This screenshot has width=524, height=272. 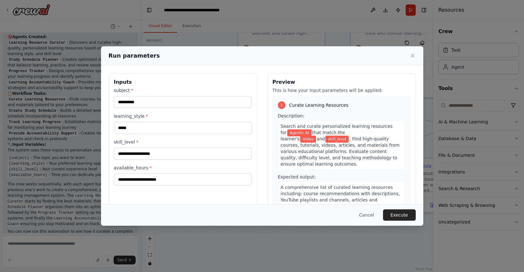 I want to click on p: This is how your input parameters will be applied:, so click(x=341, y=90).